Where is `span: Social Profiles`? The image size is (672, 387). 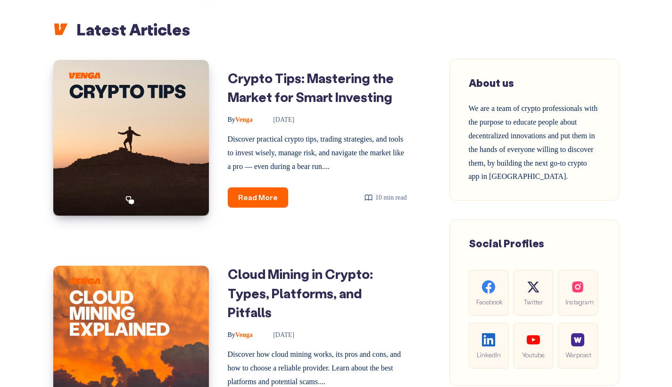 span: Social Profiles is located at coordinates (507, 243).